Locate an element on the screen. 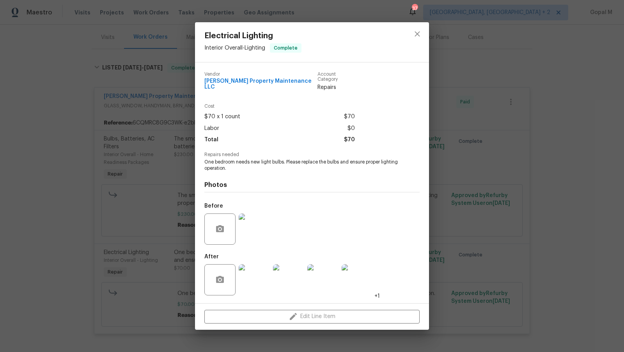 The width and height of the screenshot is (624, 352). span: Complete is located at coordinates (286, 48).